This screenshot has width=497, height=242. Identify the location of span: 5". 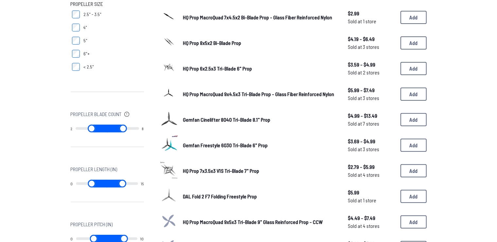
(86, 41).